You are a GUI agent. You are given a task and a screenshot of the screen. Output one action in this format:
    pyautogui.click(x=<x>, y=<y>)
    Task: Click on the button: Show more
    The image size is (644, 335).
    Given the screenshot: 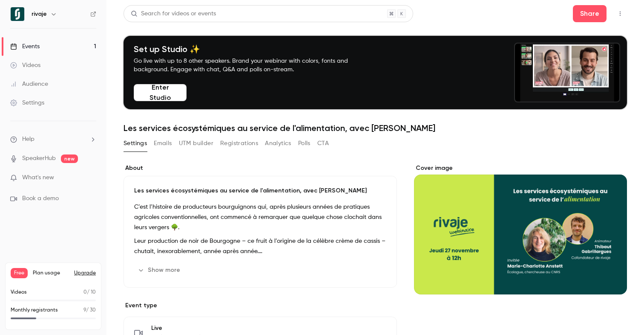 What is the action you would take?
    pyautogui.click(x=160, y=270)
    